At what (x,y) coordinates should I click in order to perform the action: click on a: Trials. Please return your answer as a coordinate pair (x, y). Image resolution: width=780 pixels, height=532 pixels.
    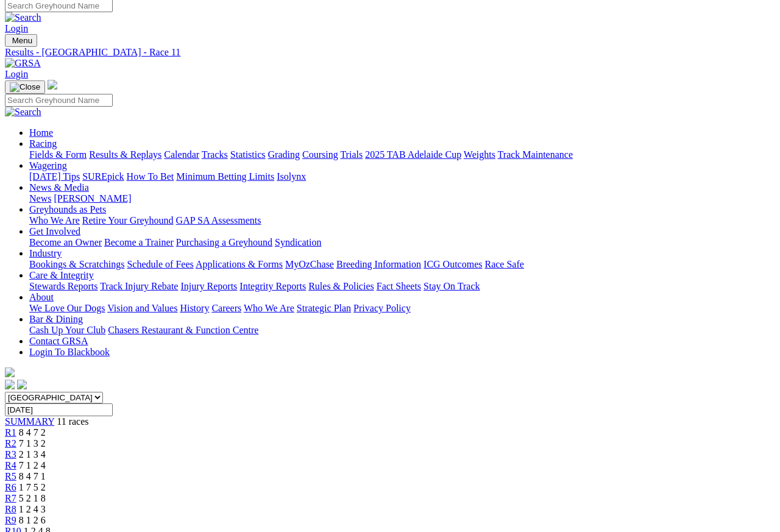
    Looking at the image, I should click on (351, 154).